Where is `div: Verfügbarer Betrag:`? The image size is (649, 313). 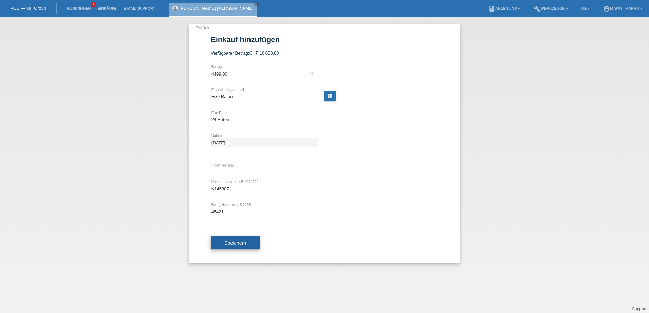
div: Verfügbarer Betrag: is located at coordinates (324, 53).